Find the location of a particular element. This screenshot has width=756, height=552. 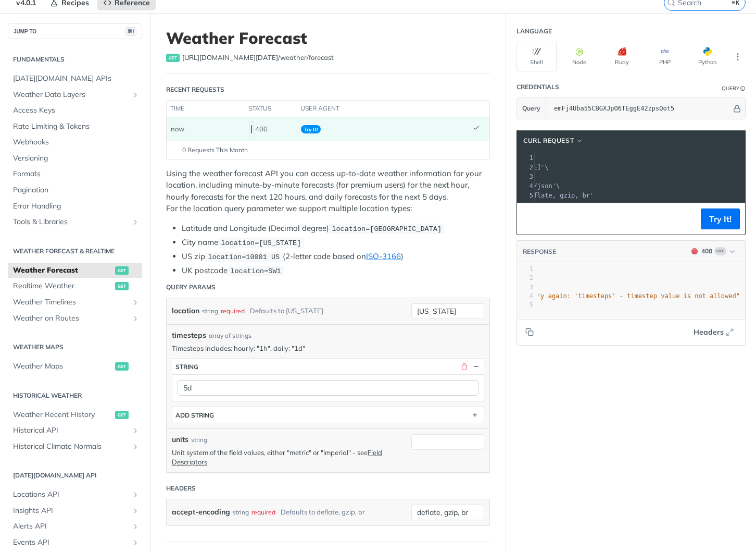

button: Try It! is located at coordinates (720, 219).